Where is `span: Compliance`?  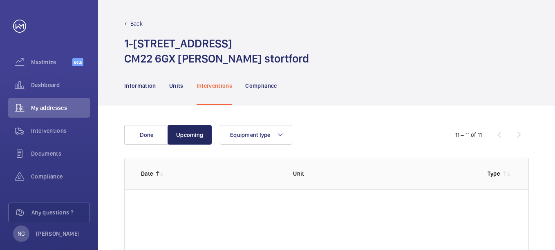
span: Compliance is located at coordinates (60, 176).